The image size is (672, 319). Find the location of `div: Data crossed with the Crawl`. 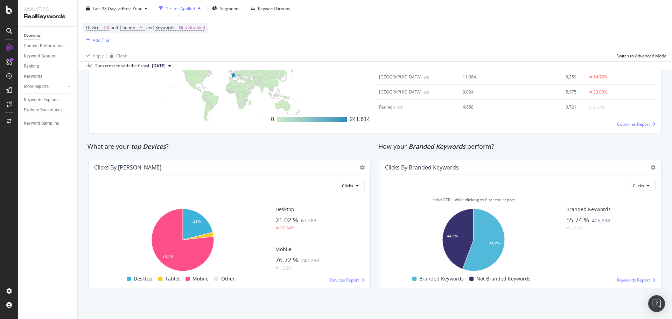

div: Data crossed with the Crawl is located at coordinates (122, 66).